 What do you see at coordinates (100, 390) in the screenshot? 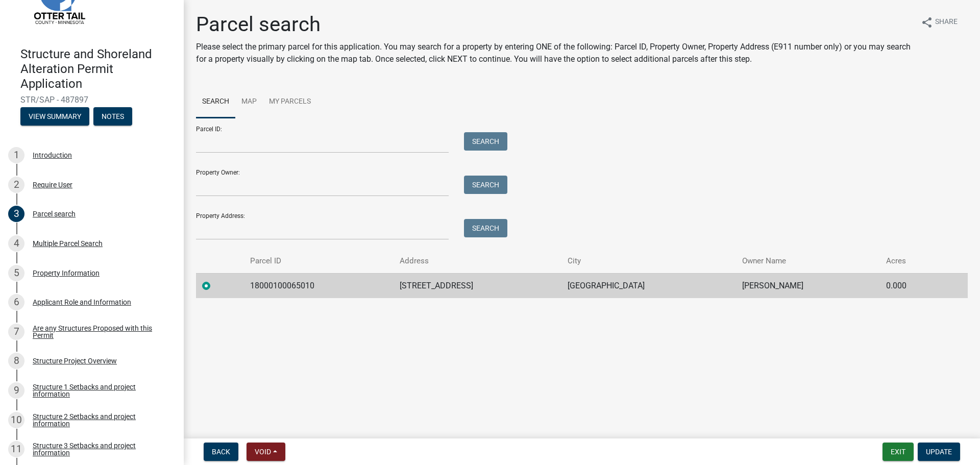
I see `div: Structure 1 Setbacks and project information` at bounding box center [100, 390].